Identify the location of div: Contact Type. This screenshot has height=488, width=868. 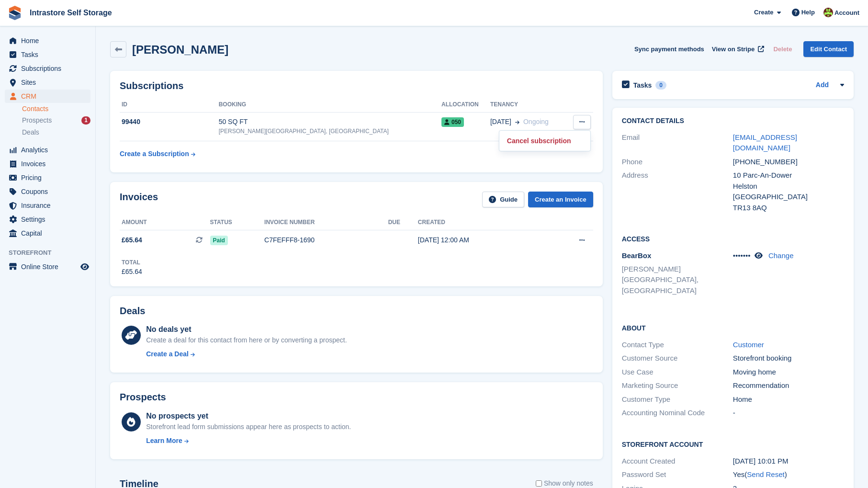
(677, 345).